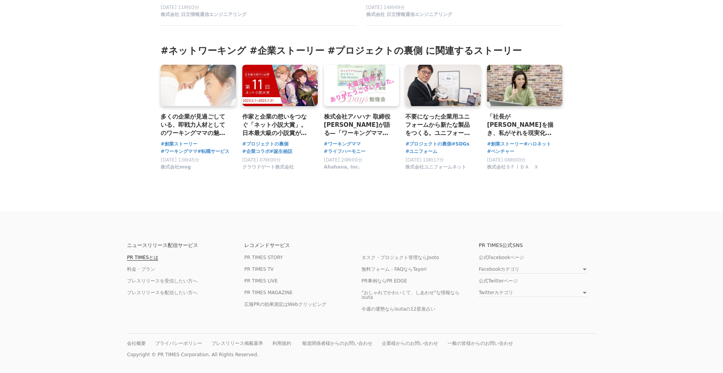 The width and height of the screenshot is (723, 373). Describe the element at coordinates (394, 269) in the screenshot. I see `a: 無料フォーム・FAQならTayori` at that location.